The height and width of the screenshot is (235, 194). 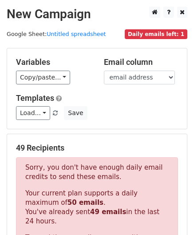 I want to click on a: Templates, so click(x=35, y=98).